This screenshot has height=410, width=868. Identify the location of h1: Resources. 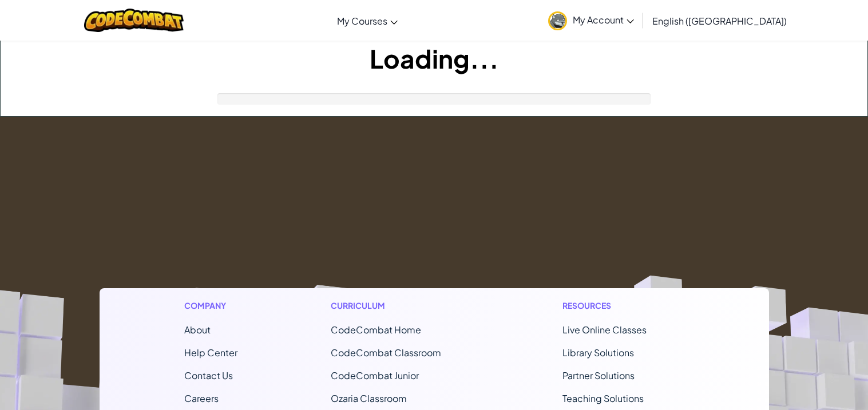
(623, 306).